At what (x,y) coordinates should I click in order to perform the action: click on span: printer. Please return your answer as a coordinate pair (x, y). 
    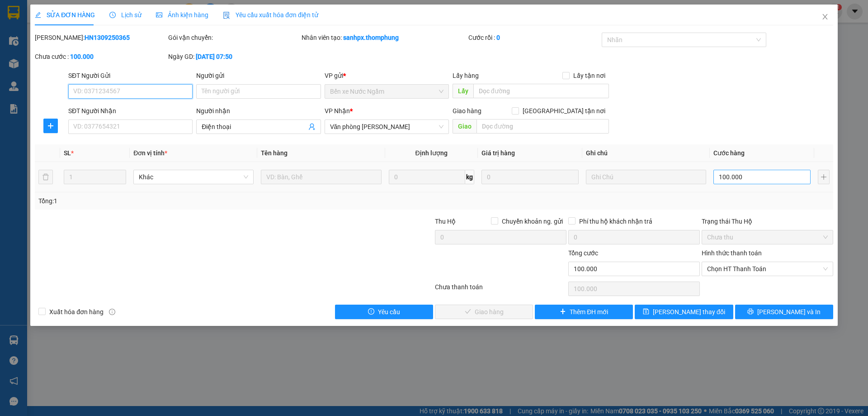
    Looking at the image, I should click on (751, 312).